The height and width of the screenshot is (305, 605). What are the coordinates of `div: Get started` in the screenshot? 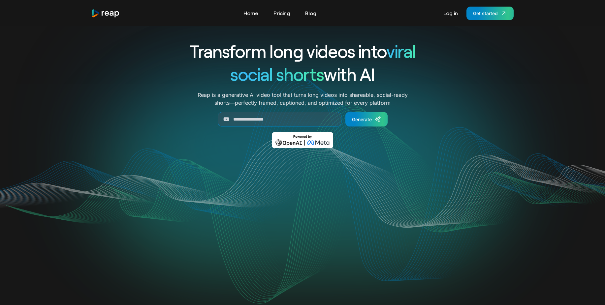 It's located at (485, 13).